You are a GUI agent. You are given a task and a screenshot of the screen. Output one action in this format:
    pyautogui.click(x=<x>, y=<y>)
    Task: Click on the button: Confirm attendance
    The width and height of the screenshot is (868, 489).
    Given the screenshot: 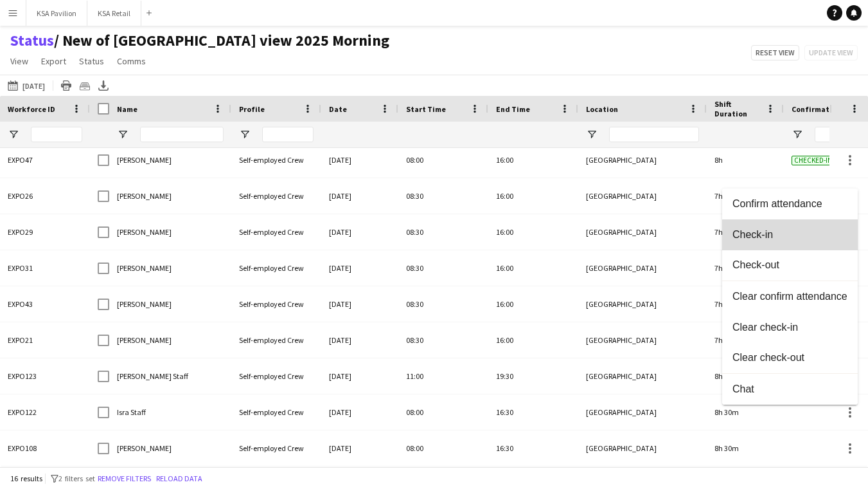 What is the action you would take?
    pyautogui.click(x=790, y=204)
    